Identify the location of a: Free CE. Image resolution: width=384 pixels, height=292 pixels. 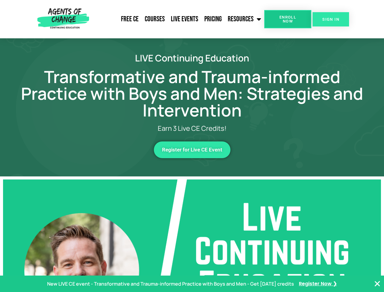
(130, 19).